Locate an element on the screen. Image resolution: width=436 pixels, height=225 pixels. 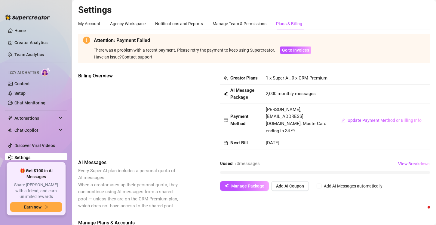
strong: 0 used is located at coordinates (226, 164).